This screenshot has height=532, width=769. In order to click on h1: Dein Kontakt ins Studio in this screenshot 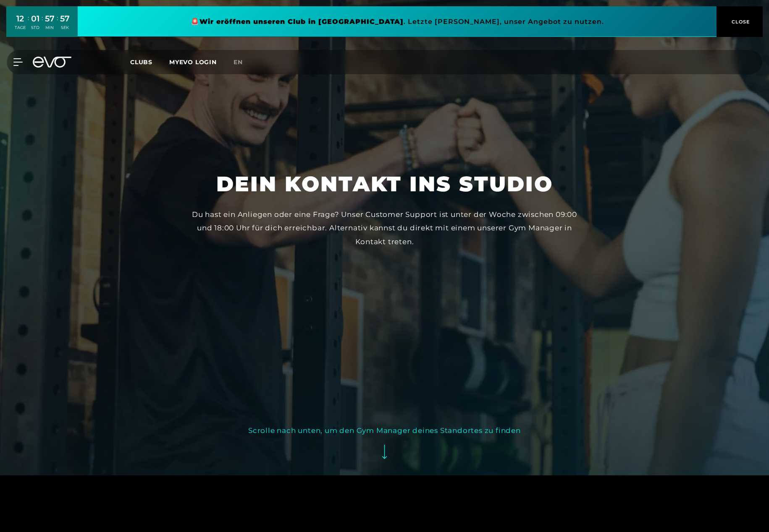, I will do `click(384, 184)`.